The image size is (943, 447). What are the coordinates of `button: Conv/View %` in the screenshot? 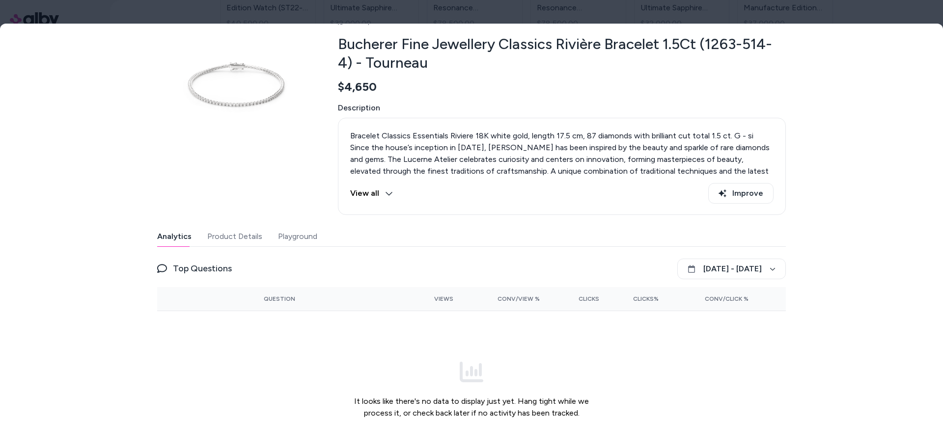 It's located at (504, 299).